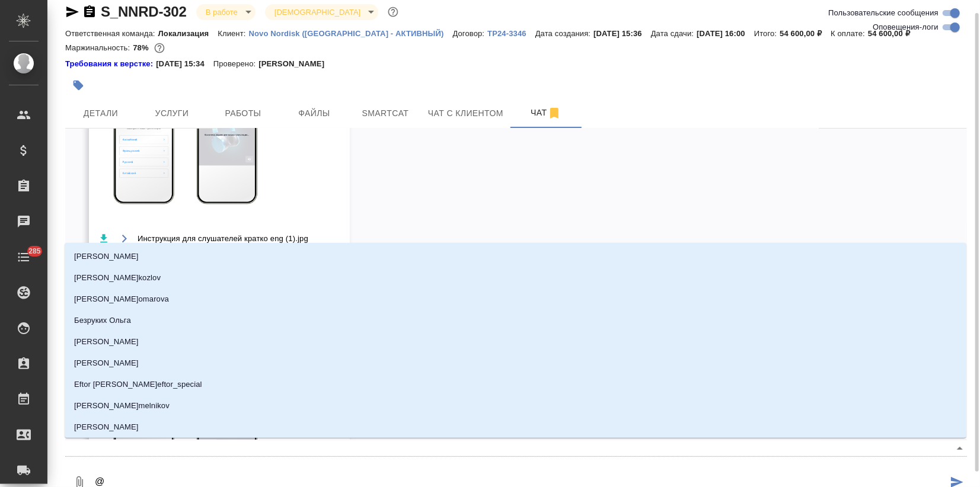 This screenshot has width=980, height=487. I want to click on span: Инструкция для слушателей кратко eng (1).jpg, so click(223, 239).